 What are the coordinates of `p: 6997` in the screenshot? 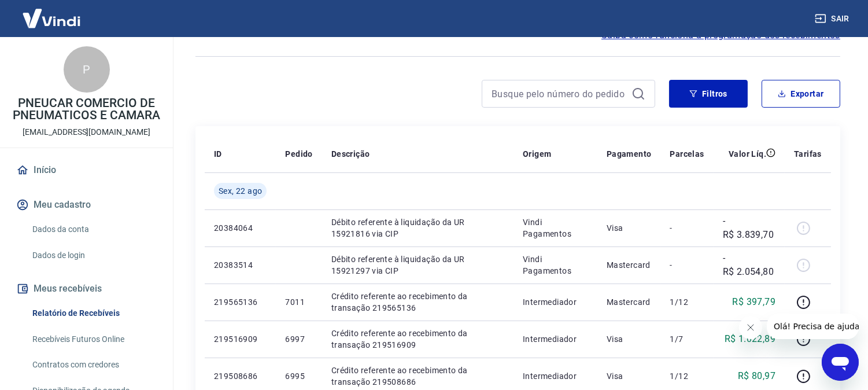 It's located at (299, 339).